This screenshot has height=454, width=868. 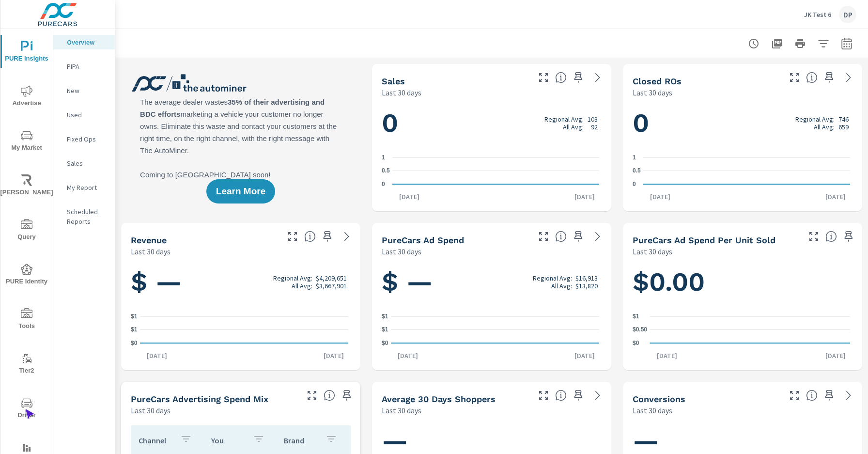 What do you see at coordinates (84, 67) in the screenshot?
I see `div: PIPA` at bounding box center [84, 67].